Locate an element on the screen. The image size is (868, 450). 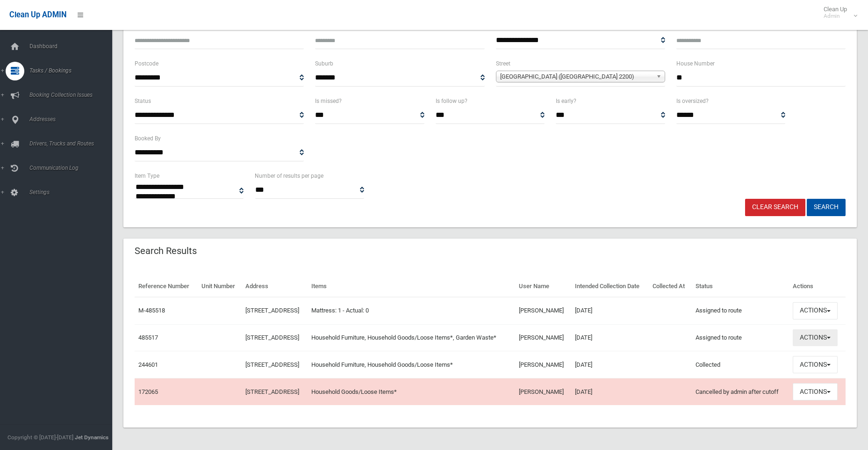
strong: Jet Dynamics is located at coordinates (91, 437).